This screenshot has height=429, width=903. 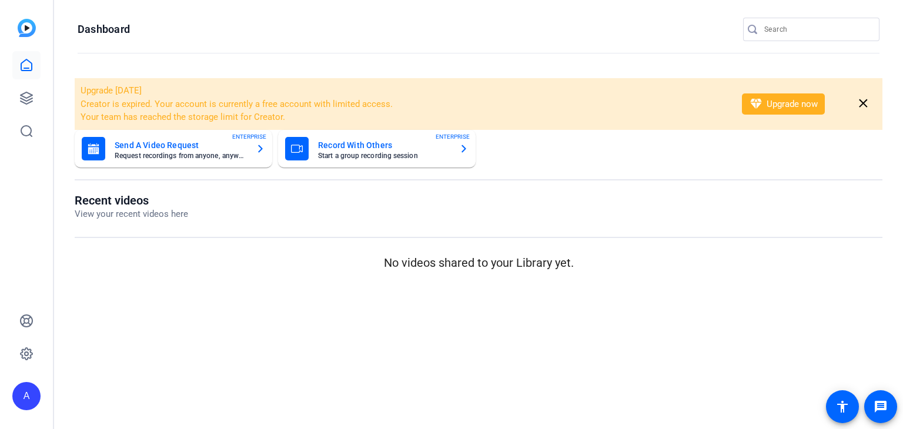 I want to click on mat-icon: diamond, so click(x=756, y=104).